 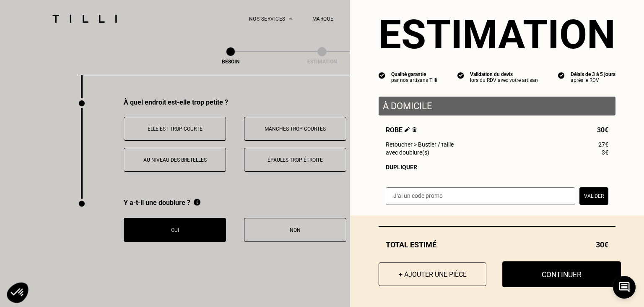 What do you see at coordinates (414, 129) in the screenshot?
I see `img: Supprimer` at bounding box center [414, 129].